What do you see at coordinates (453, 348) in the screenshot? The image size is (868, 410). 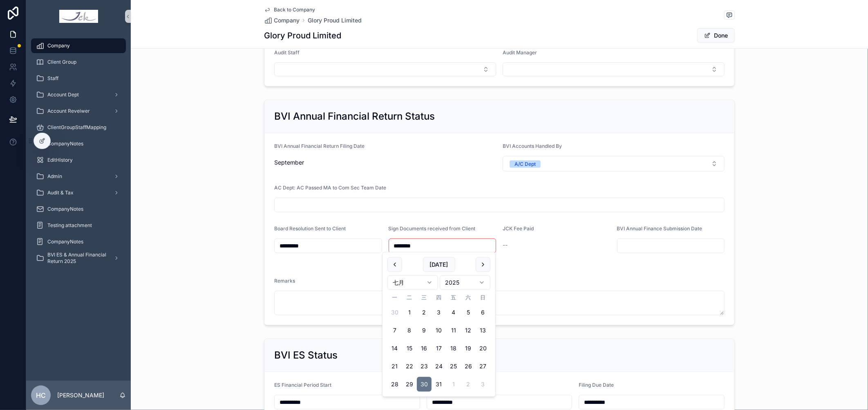 I see `button: 2025年7月18日 星期五` at bounding box center [453, 348].